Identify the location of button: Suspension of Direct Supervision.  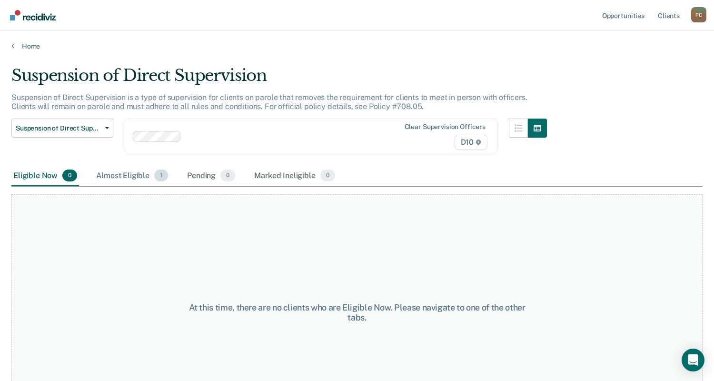
(62, 128).